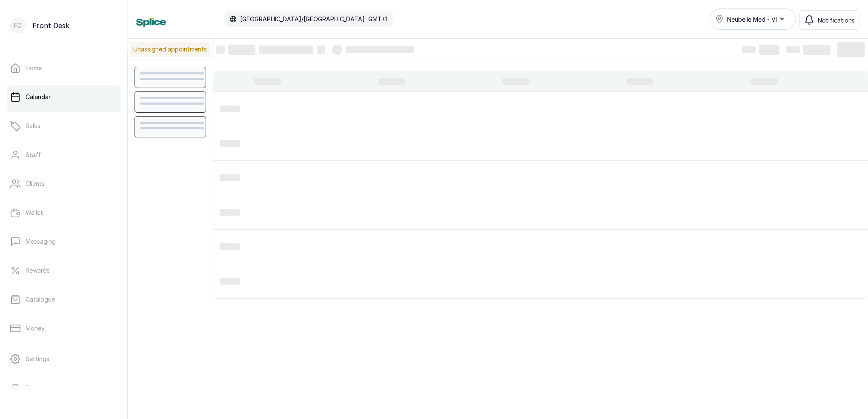  Describe the element at coordinates (34, 68) in the screenshot. I see `p: Home` at that location.